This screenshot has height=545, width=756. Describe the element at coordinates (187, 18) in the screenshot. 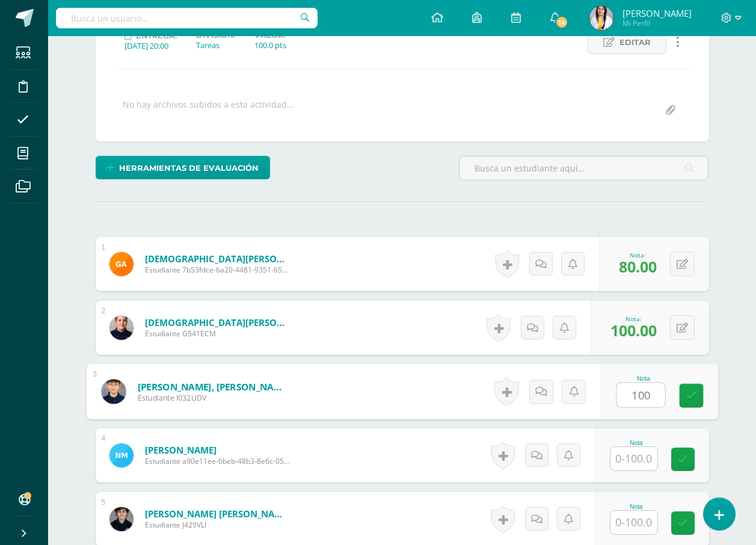

I see `input: Busca un usuario...` at that location.